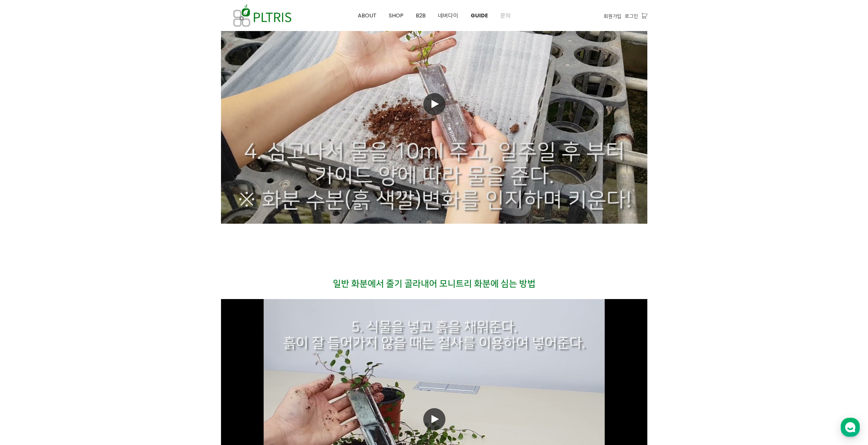 The image size is (868, 445). What do you see at coordinates (479, 16) in the screenshot?
I see `a: GUIDE` at bounding box center [479, 16].